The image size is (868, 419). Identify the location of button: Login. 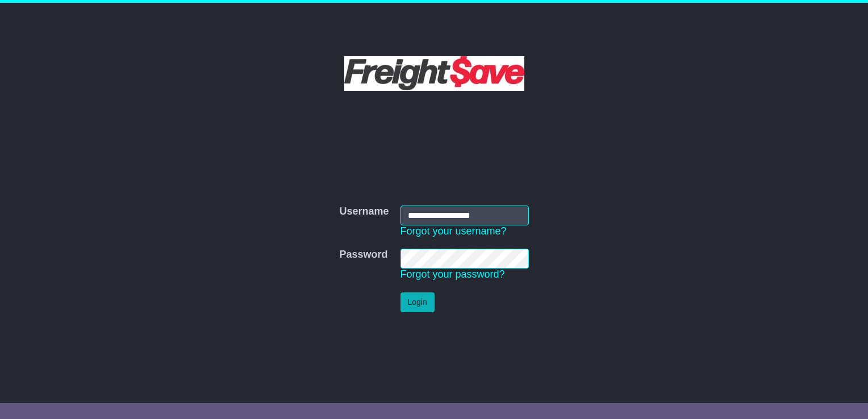
(417, 302).